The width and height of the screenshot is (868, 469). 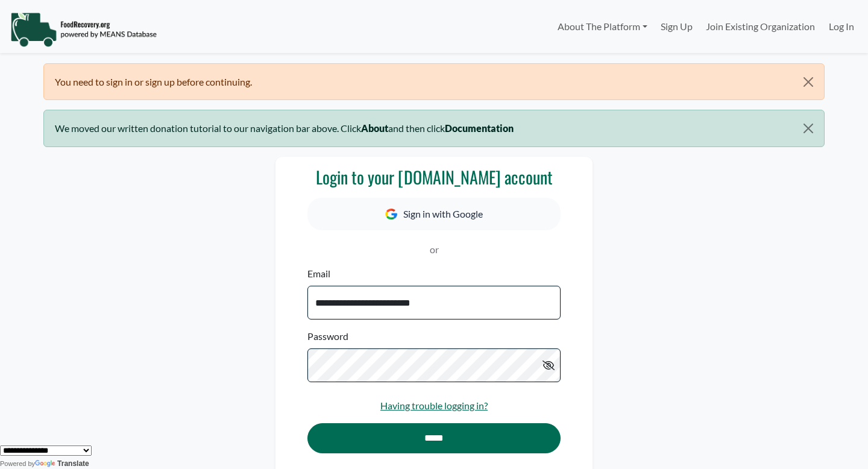 What do you see at coordinates (601, 27) in the screenshot?
I see `a: About The Platform` at bounding box center [601, 27].